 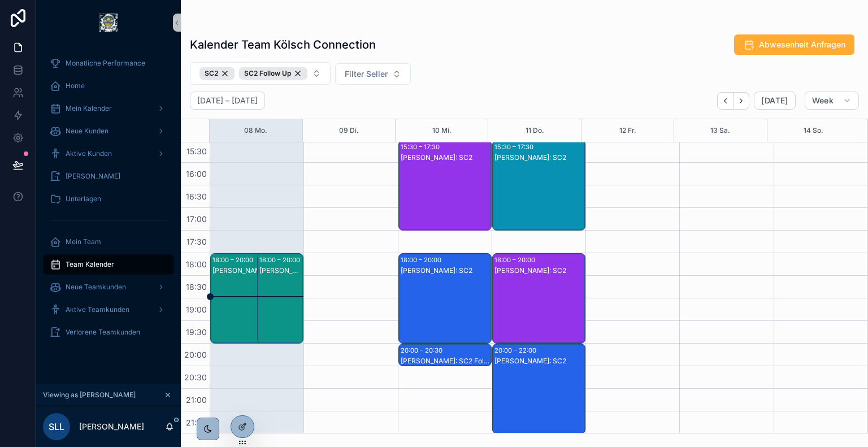 What do you see at coordinates (813, 131) in the screenshot?
I see `div: 14 So.` at bounding box center [813, 131].